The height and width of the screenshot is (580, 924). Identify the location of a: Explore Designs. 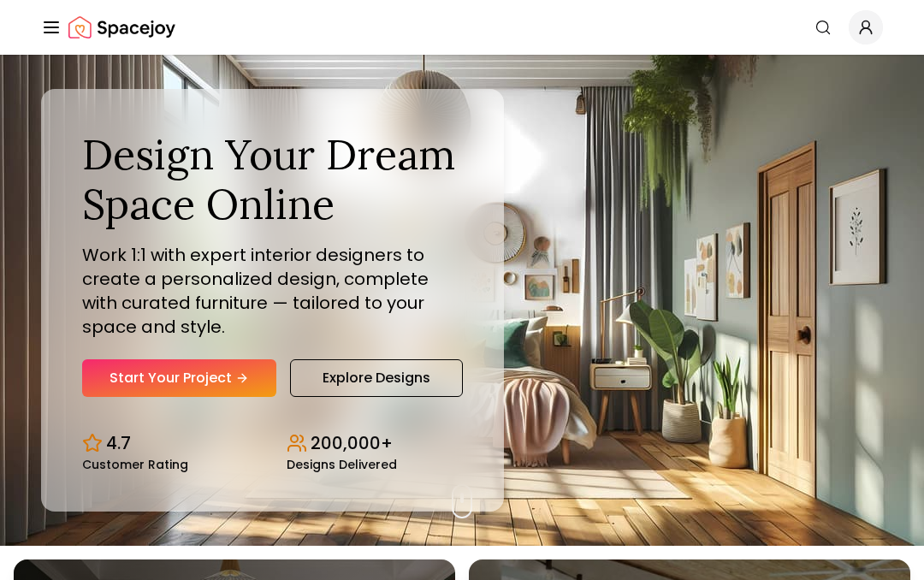
(377, 378).